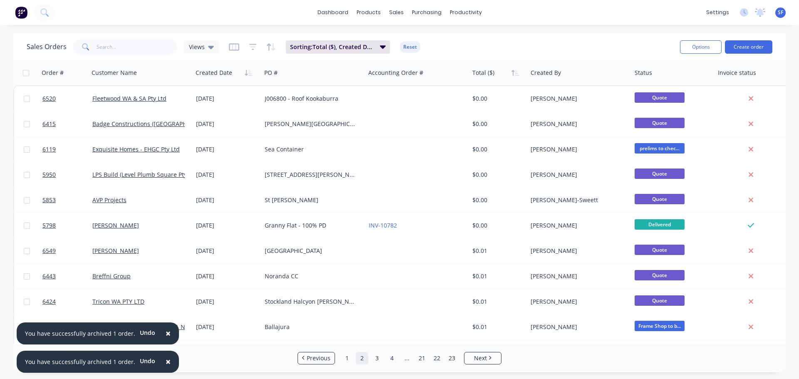 Image resolution: width=799 pixels, height=379 pixels. What do you see at coordinates (21, 12) in the screenshot?
I see `img: Factory` at bounding box center [21, 12].